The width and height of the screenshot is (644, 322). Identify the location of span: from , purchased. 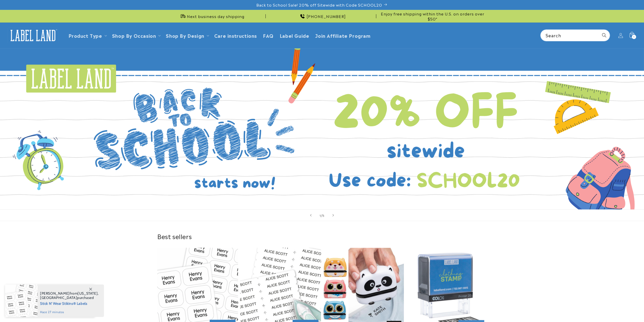
(69, 296).